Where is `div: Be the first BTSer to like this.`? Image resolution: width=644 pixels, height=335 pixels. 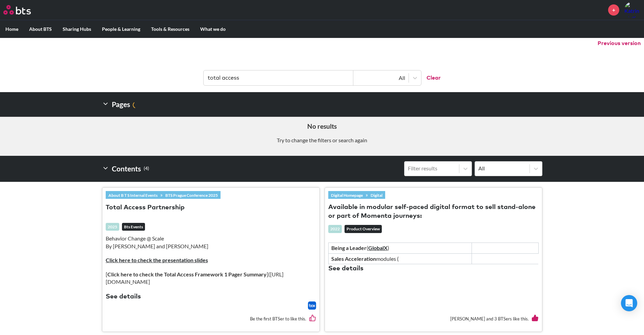 div: Be the first BTSer to like this. is located at coordinates (211, 319).